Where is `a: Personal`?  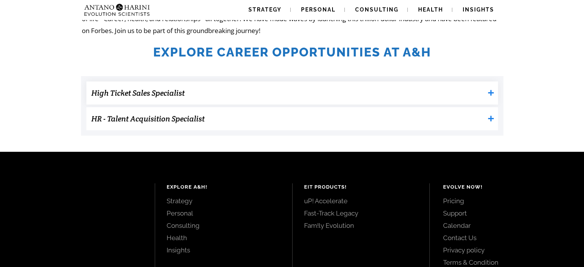
a: Personal is located at coordinates (224, 213).